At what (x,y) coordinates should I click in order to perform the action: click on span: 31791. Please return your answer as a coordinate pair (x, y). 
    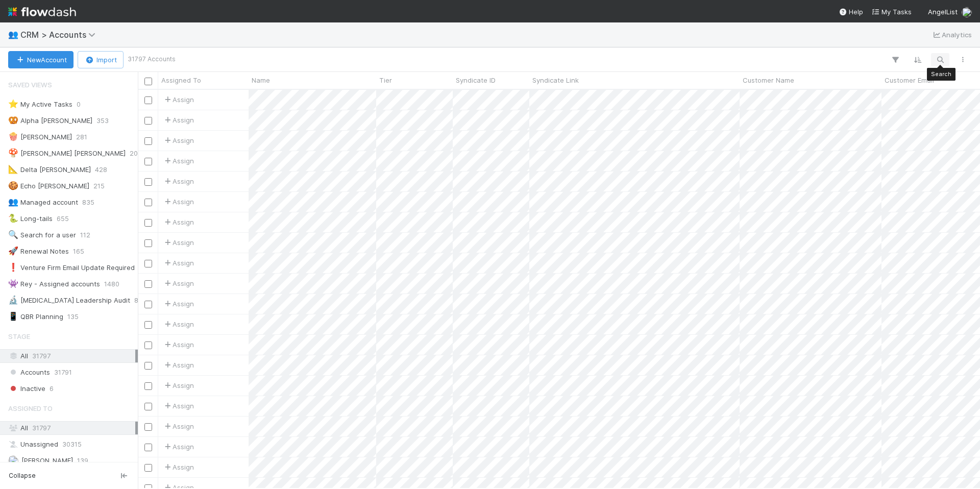
    Looking at the image, I should click on (63, 372).